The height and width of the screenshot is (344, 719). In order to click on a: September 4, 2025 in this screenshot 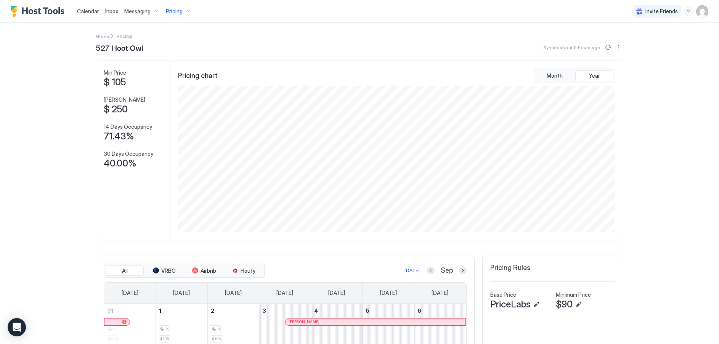, I will do `click(337, 311)`.